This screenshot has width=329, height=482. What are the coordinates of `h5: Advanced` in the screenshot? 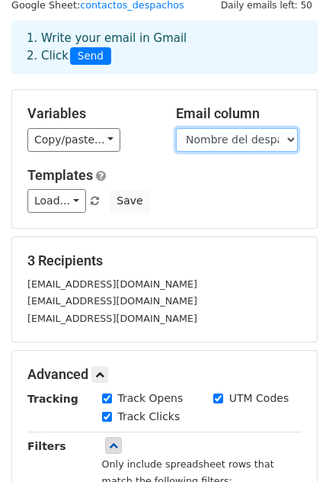 It's located at (165, 374).